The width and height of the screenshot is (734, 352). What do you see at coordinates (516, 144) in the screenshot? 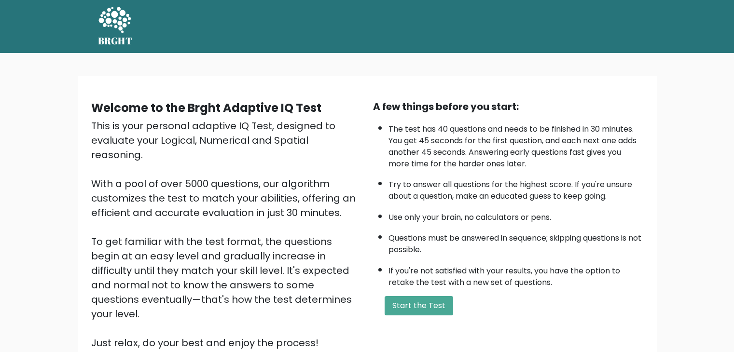
I see `li: The test has 40 questions and needs to be finished in 30 minutes. You get 45 seconds for the firs...` at bounding box center [516, 144].